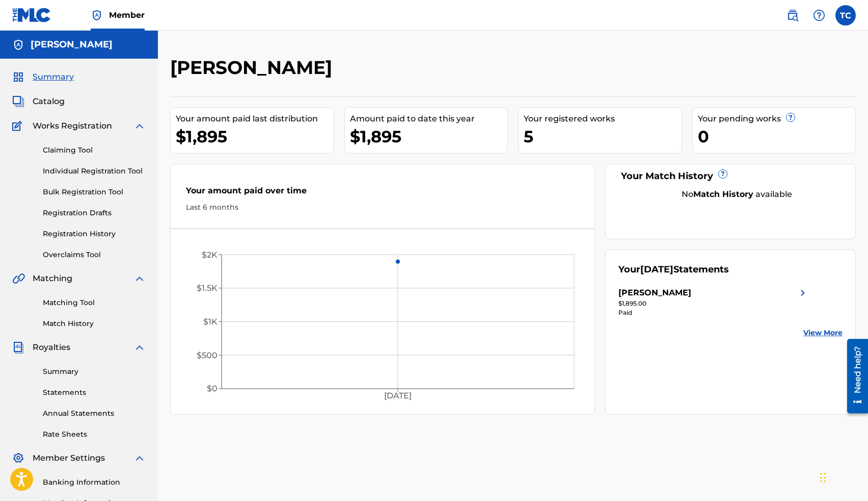  Describe the element at coordinates (53, 77) in the screenshot. I see `span: Summary` at that location.